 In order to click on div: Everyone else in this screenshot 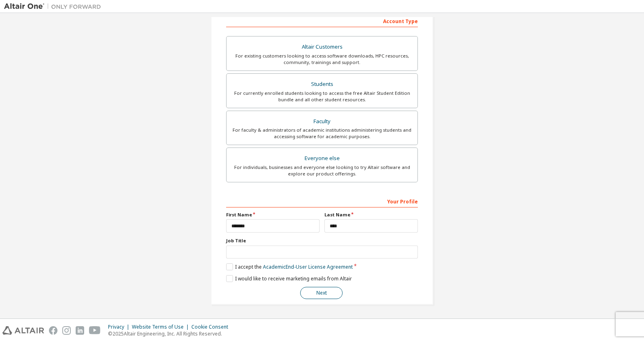, I will do `click(322, 158)`.